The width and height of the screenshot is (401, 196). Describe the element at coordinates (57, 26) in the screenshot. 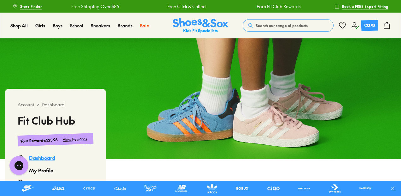

I see `span: Boys` at that location.